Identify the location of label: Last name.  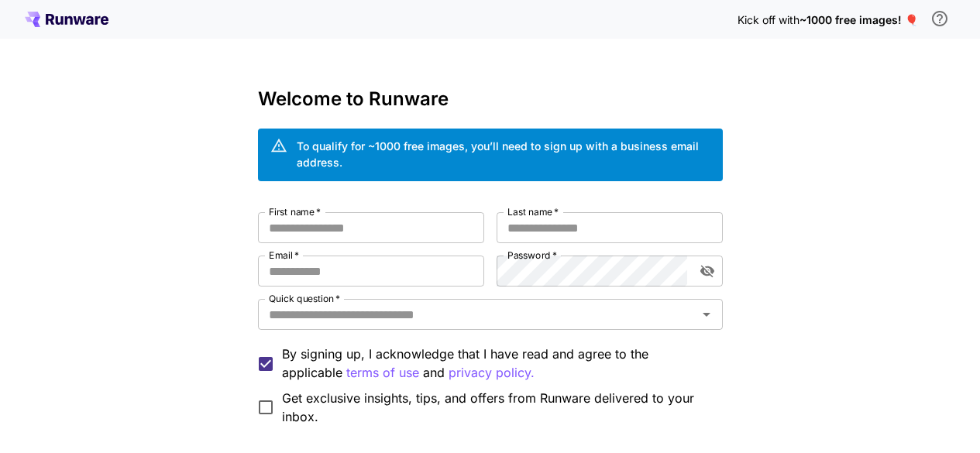
(533, 211).